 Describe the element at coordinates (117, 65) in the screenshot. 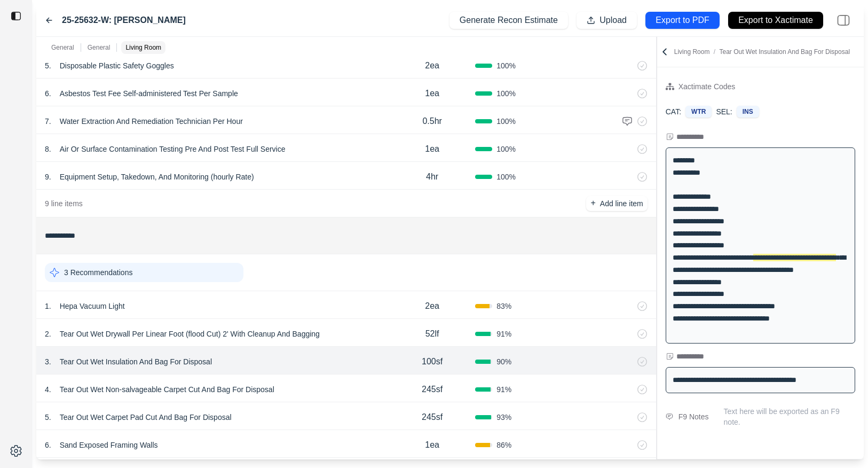

I see `p: Disposable Plastic Safety Goggles` at that location.